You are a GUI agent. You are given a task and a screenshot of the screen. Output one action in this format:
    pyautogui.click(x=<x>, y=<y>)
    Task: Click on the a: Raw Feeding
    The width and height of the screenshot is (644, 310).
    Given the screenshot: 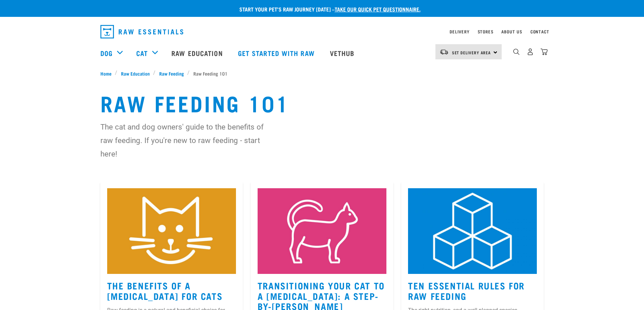 What is the action you would take?
    pyautogui.click(x=171, y=73)
    